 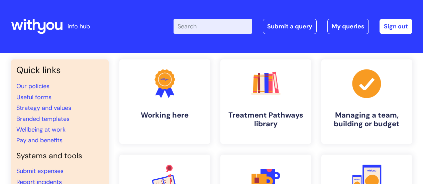 I want to click on a: Treatment Pathways library, so click(x=266, y=102).